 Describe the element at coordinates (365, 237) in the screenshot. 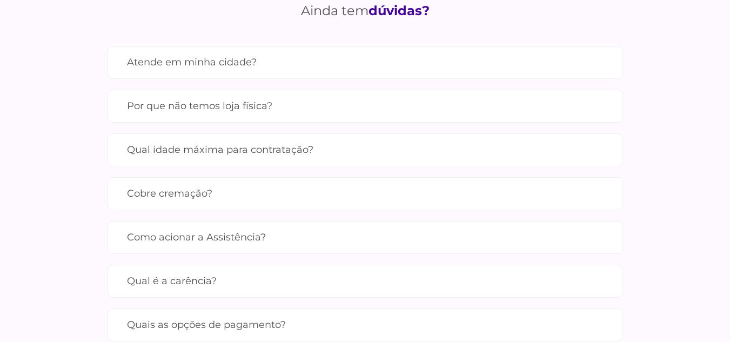

I see `label: Como acionar a Assistência?` at that location.